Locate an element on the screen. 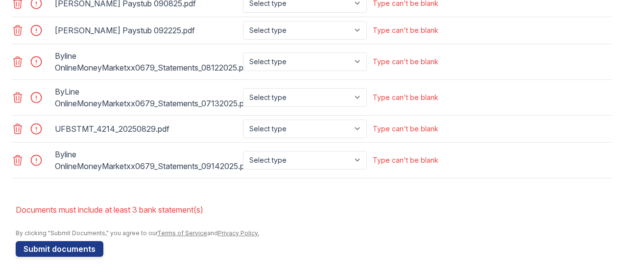  div: By clicking "Submit Documents," you agree to our and is located at coordinates (313, 233).